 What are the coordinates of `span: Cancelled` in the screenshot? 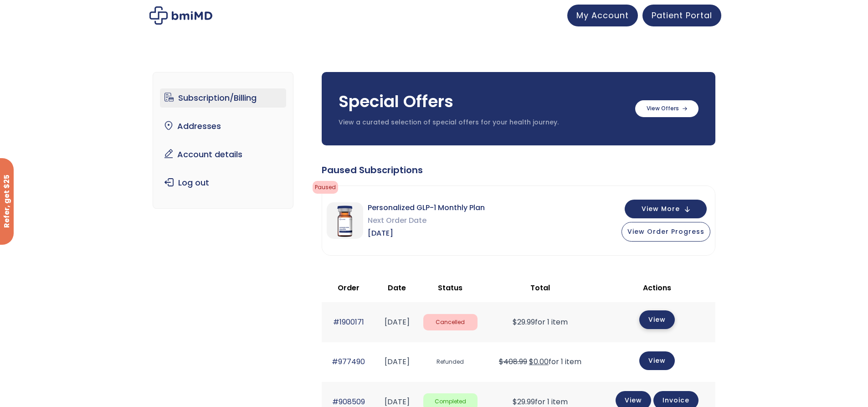 It's located at (450, 322).